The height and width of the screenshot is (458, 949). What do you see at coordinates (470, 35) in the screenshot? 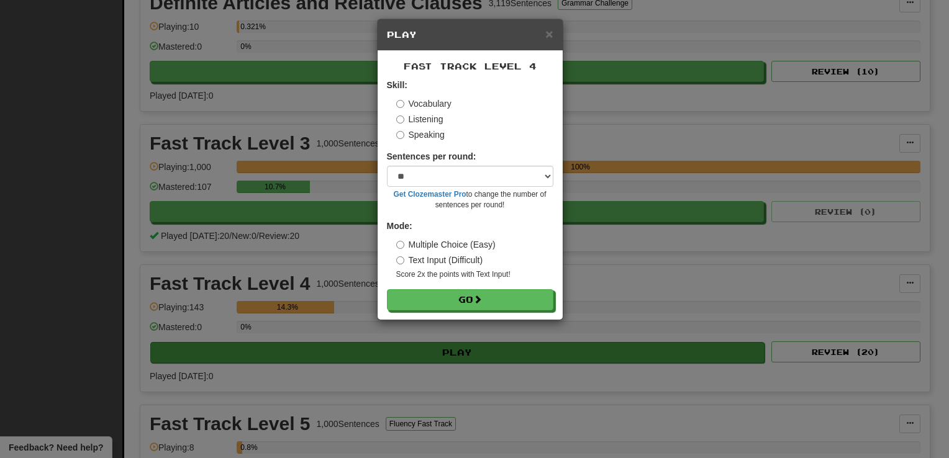
I see `h5: Play` at bounding box center [470, 35].